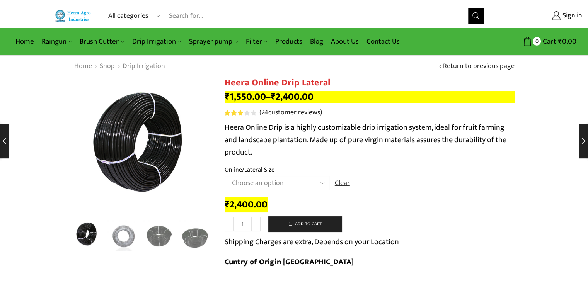 This screenshot has height=282, width=588. I want to click on a: 2, so click(123, 236).